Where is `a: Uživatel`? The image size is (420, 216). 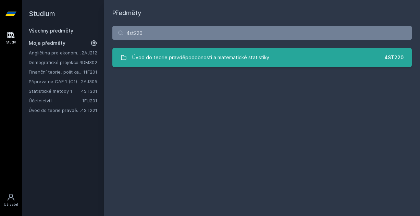
a: Uživatel is located at coordinates (11, 200).